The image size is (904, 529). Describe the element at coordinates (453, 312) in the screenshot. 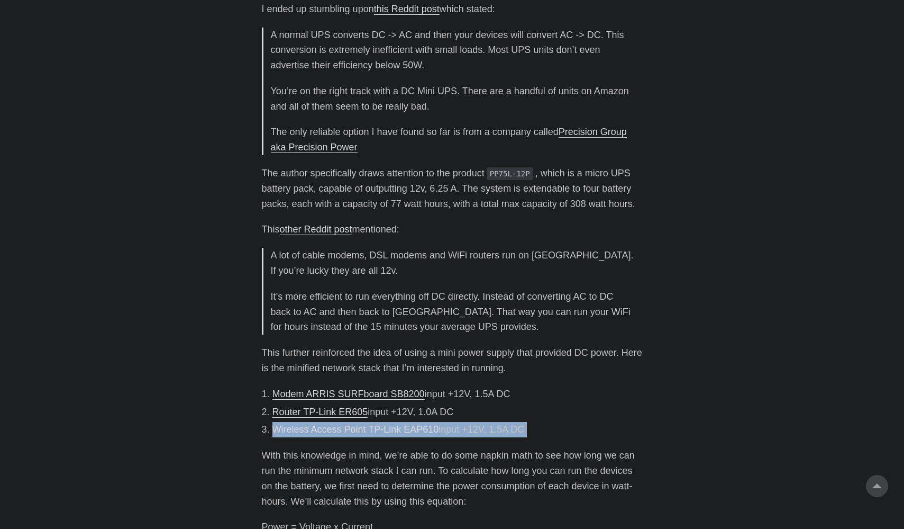

I see `p: It’s more efficient to run everything off DC directly. Instead of converting AC to DC back to AC ...` at that location.